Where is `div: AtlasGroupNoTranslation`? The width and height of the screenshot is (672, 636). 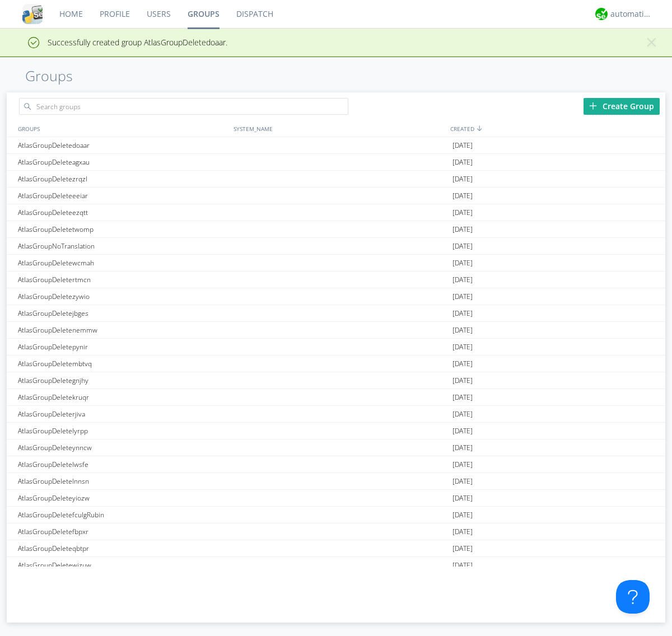
div: AtlasGroupNoTranslation is located at coordinates (122, 246).